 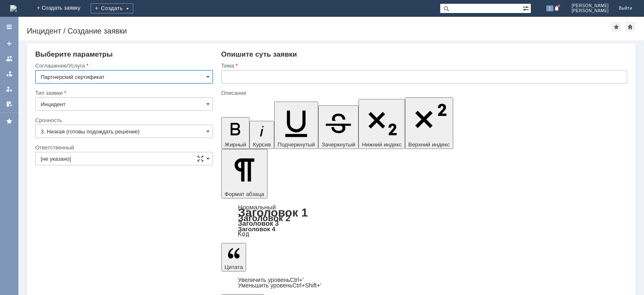 What do you see at coordinates (264, 218) in the screenshot?
I see `a: Заголовок 2` at bounding box center [264, 218].